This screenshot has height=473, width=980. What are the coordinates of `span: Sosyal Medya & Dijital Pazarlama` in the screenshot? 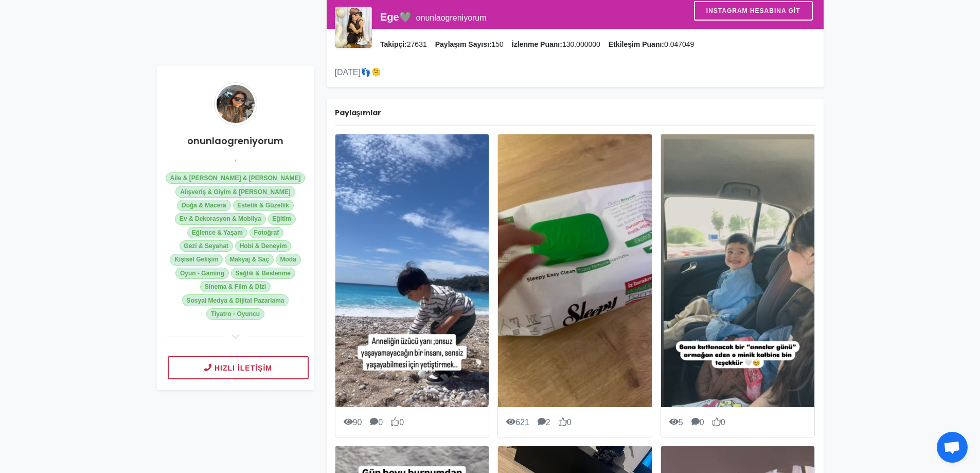 It's located at (235, 300).